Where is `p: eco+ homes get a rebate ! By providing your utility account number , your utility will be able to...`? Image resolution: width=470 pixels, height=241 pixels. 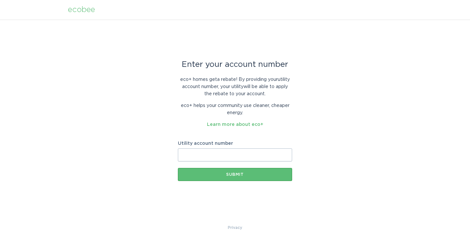
p: eco+ homes get a rebate ! By providing your utility account number , your utility will be able to... is located at coordinates (235, 87).